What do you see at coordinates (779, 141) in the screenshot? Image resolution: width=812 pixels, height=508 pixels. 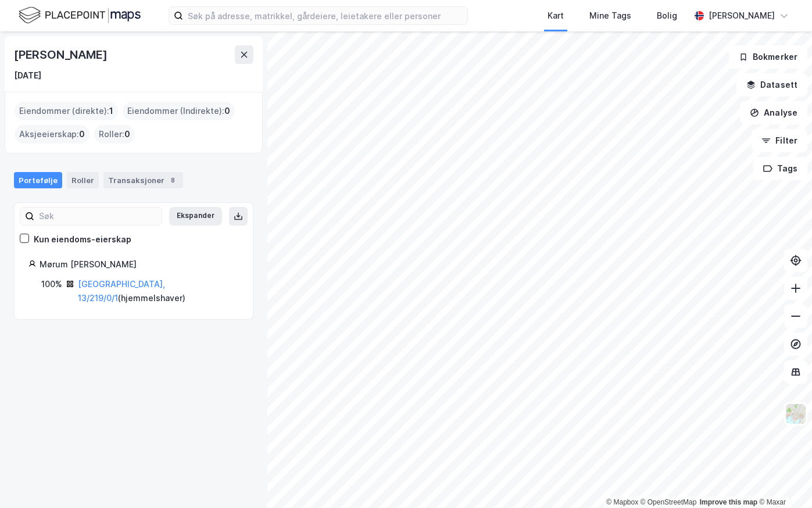 I see `button: Filter` at bounding box center [779, 141].